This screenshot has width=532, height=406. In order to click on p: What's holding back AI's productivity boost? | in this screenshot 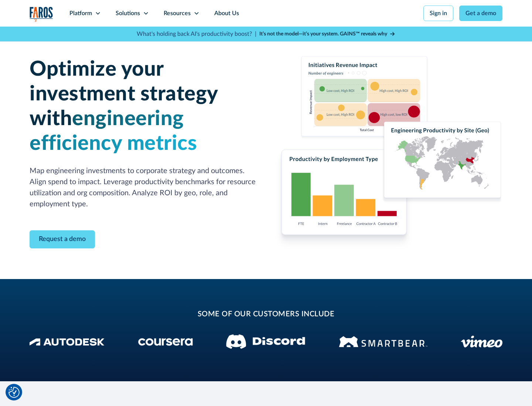, I will do `click(196, 34)`.